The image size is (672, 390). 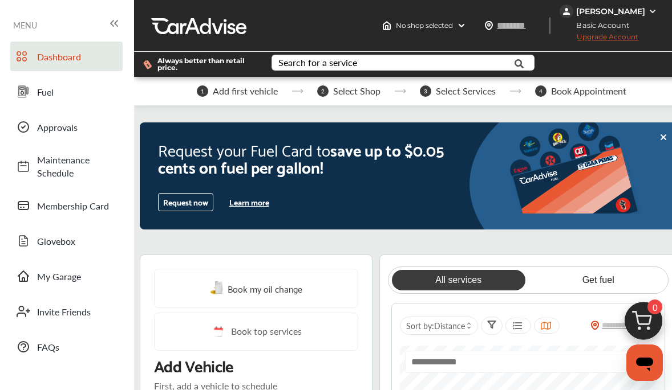 I want to click on a: Glovebox, so click(x=66, y=241).